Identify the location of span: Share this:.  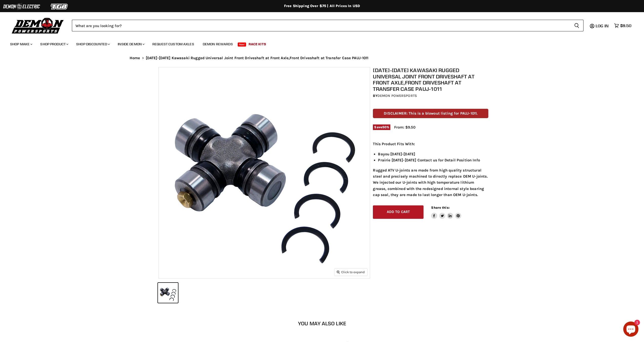
(440, 207).